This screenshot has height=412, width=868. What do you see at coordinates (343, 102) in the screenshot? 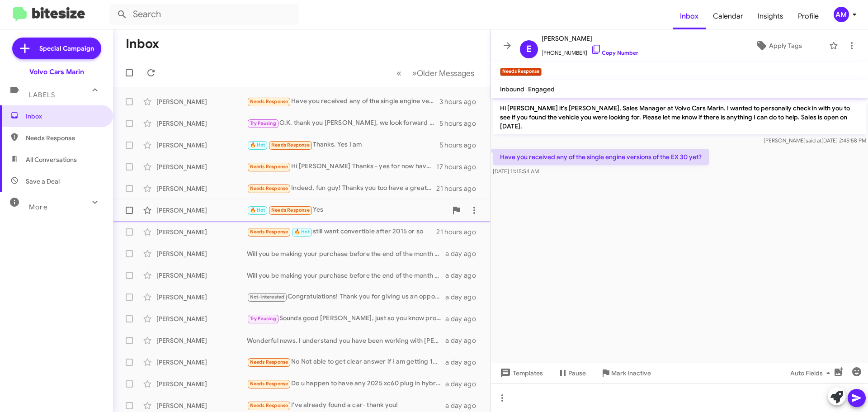
I see `div: Have you received any of the single engine versions of the EX 30 yet?` at bounding box center [343, 102].